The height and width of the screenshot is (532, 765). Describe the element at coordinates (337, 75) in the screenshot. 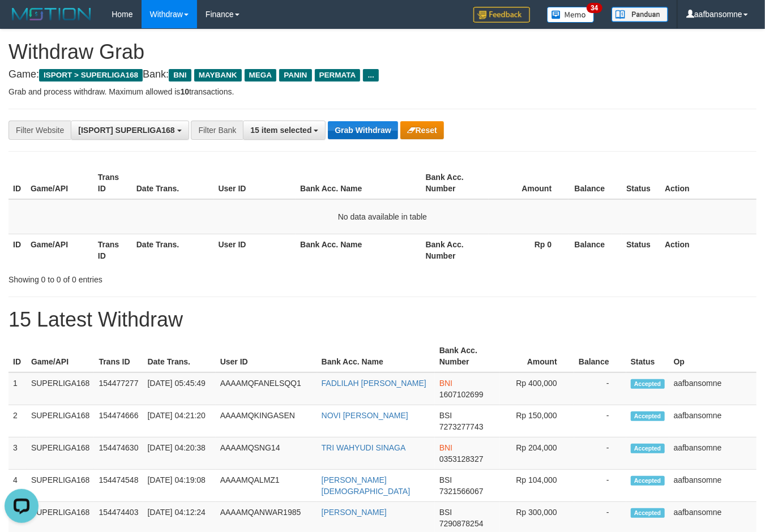

I see `span: PERMATA` at that location.